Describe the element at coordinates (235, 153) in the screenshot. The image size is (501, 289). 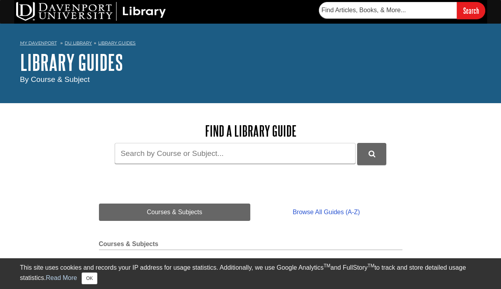
I see `input: Search by Course or Subject...` at that location.